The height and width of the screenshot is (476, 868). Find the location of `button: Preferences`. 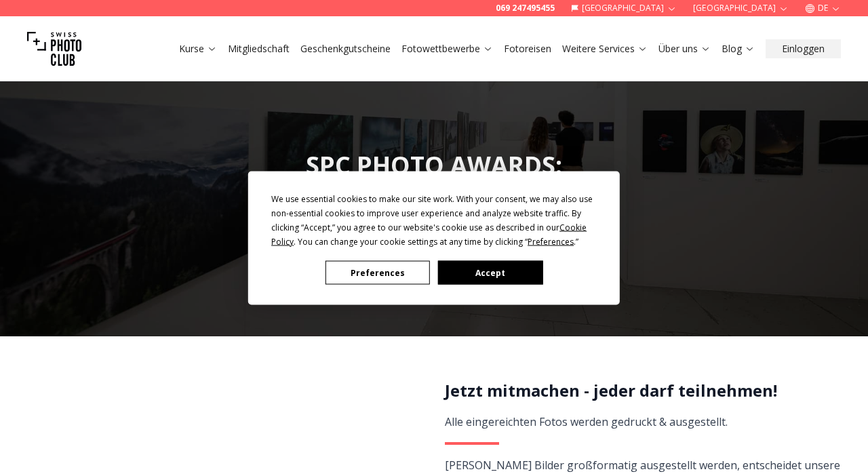

button: Preferences is located at coordinates (378, 273).